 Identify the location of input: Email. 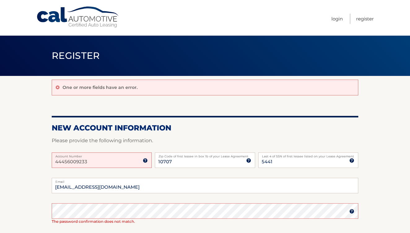
(205, 185).